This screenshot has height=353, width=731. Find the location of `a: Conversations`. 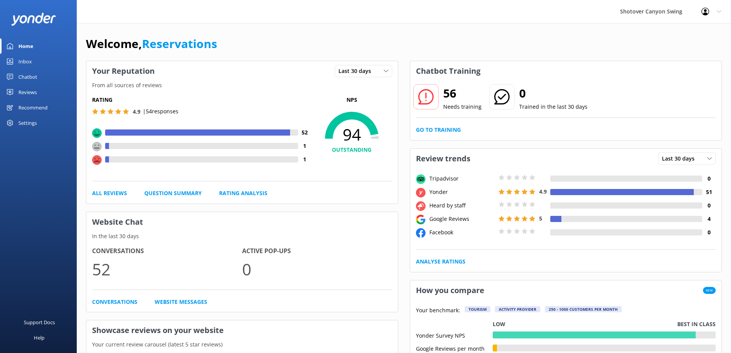

a: Conversations is located at coordinates (115, 302).